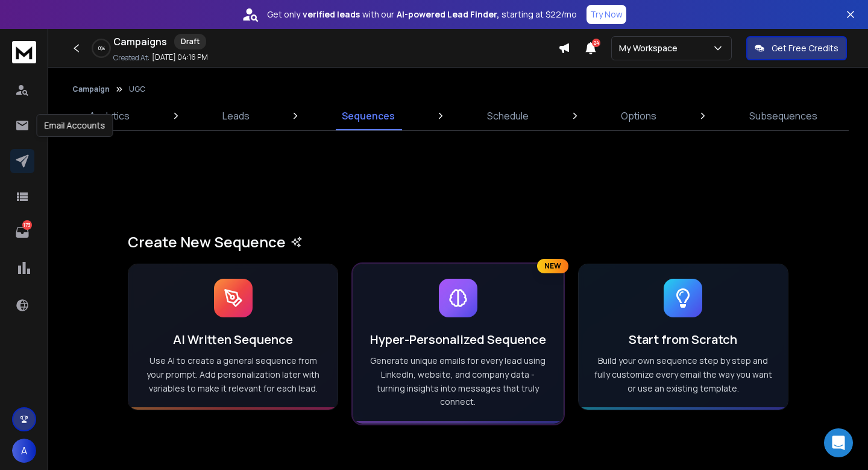  What do you see at coordinates (683, 375) in the screenshot?
I see `p: Build your own sequence step by step and fully customize every email the way you want or use an e...` at bounding box center [683, 375].